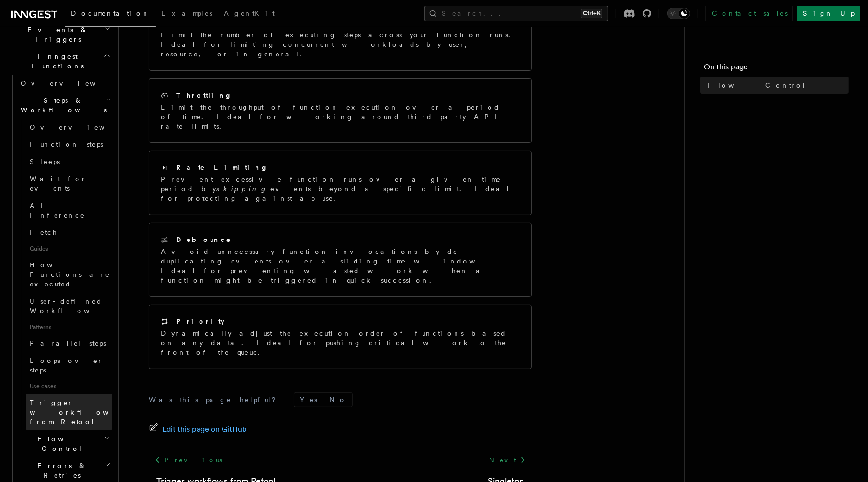  What do you see at coordinates (186, 14) in the screenshot?
I see `a: Examples` at bounding box center [186, 14].